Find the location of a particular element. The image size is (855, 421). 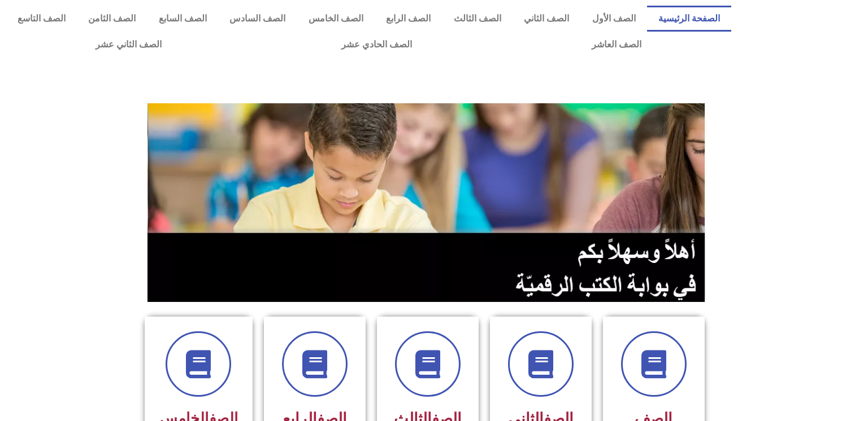

a: الصف الثالث is located at coordinates (477, 19).